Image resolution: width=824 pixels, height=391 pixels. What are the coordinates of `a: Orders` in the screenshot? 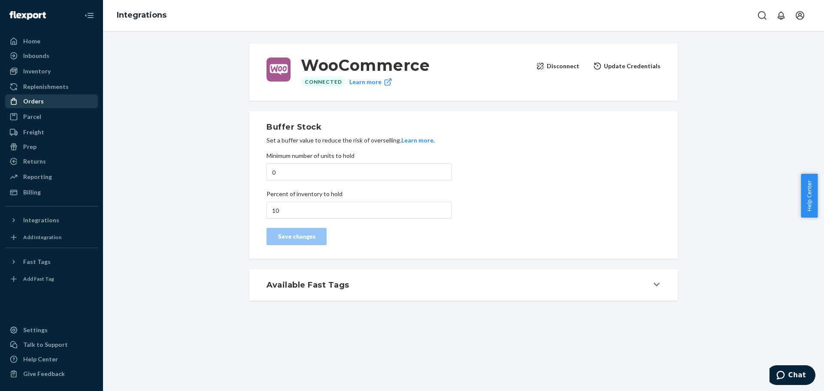 It's located at (51, 101).